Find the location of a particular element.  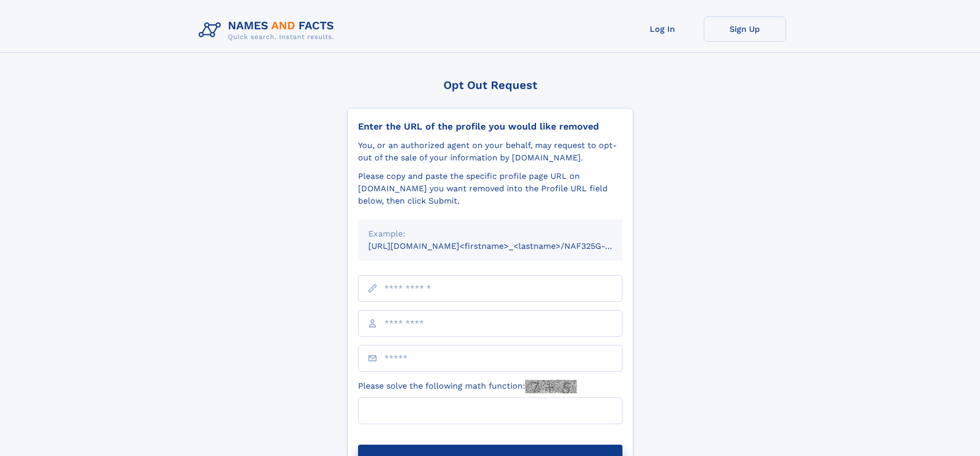

div: Opt Out Request is located at coordinates (490, 85).